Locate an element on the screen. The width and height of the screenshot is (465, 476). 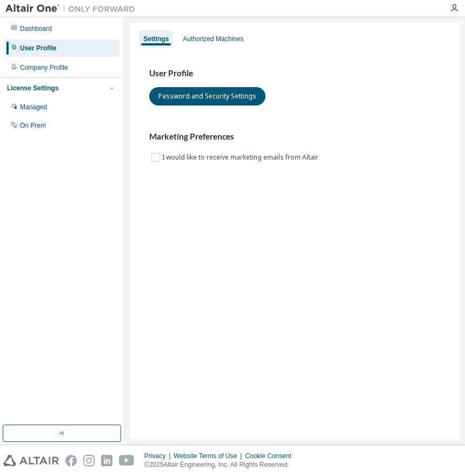
img: instagram.svg is located at coordinates (89, 460).